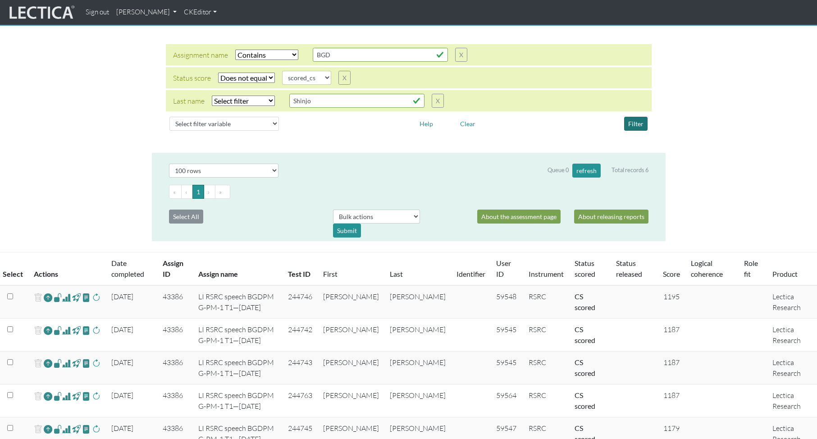 This screenshot has width=817, height=439. I want to click on td: 244742, so click(300, 335).